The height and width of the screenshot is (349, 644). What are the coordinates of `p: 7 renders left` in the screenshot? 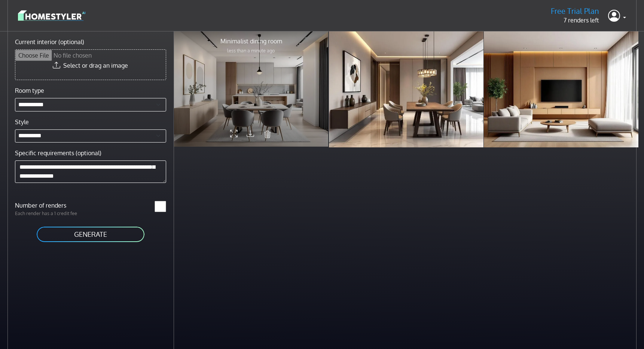 It's located at (575, 20).